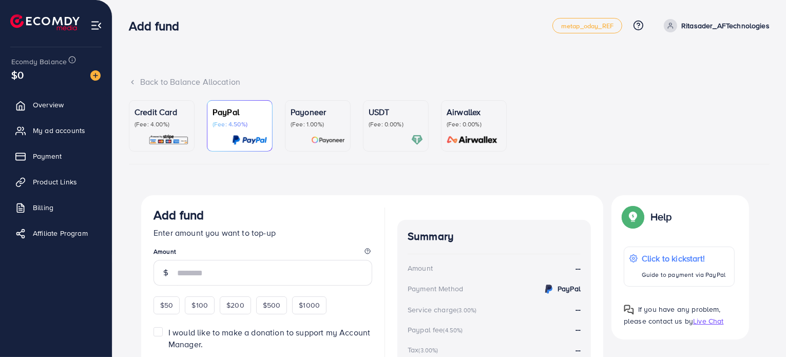 This screenshot has height=357, width=786. Describe the element at coordinates (588, 26) in the screenshot. I see `a: metap_oday_REF` at that location.